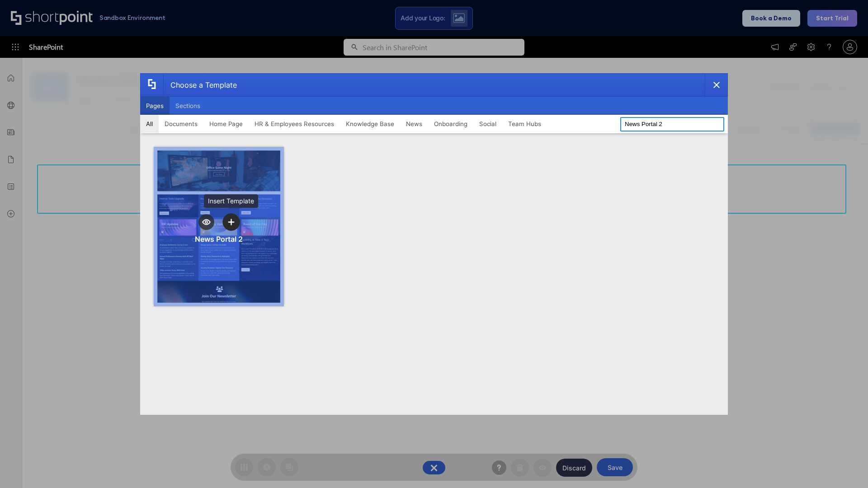  What do you see at coordinates (370, 124) in the screenshot?
I see `button: Knowledge Base` at bounding box center [370, 124].